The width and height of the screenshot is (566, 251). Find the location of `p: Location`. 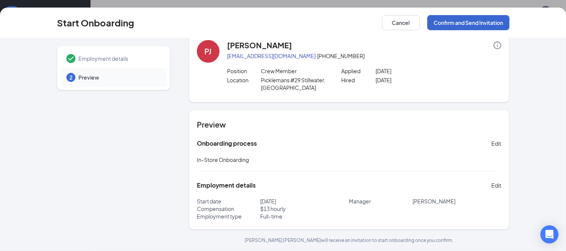

p: Location is located at coordinates (244, 80).